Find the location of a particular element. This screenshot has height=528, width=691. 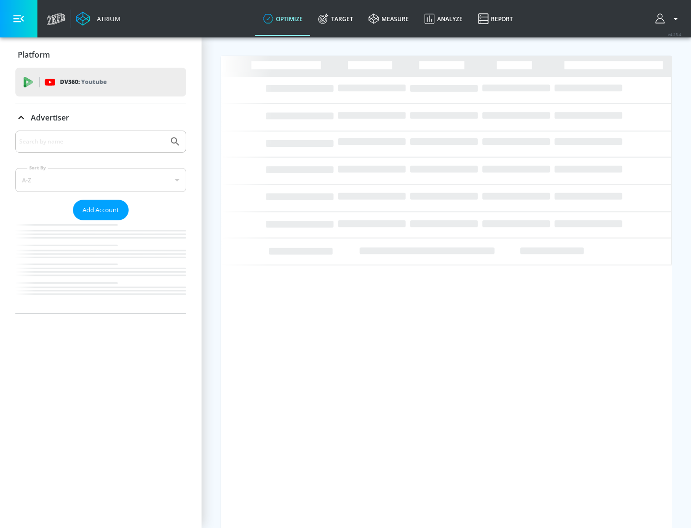

a: optimize is located at coordinates (282, 19).